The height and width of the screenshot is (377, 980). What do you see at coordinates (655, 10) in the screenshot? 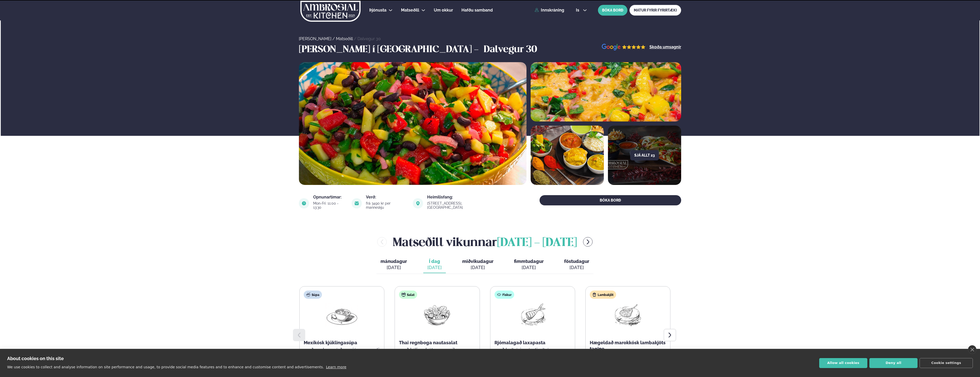
I see `a: MATUR FYRIR FYRIRTÆKI` at bounding box center [655, 10].